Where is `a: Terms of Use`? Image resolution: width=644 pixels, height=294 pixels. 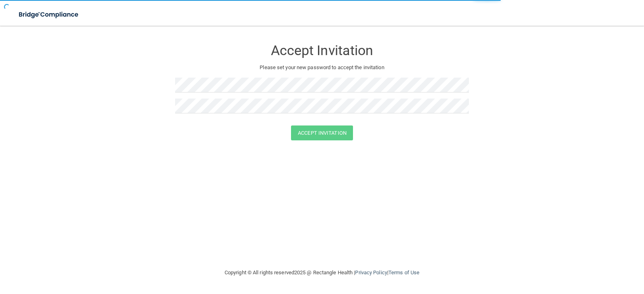 a: Terms of Use is located at coordinates (404, 272).